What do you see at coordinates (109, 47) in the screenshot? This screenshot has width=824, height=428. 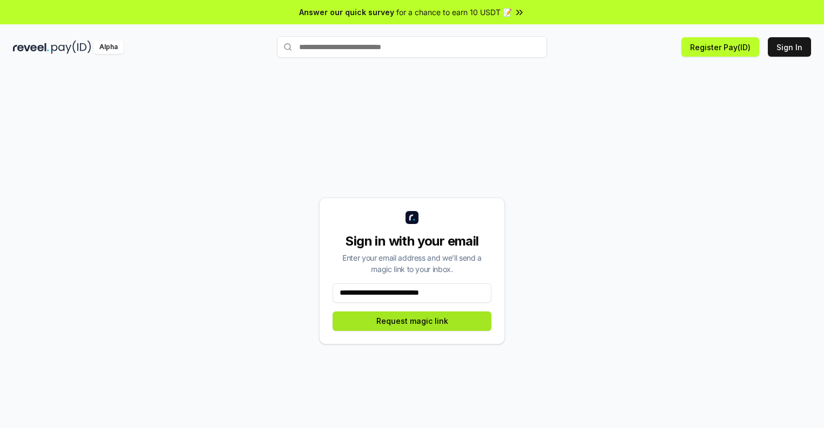 I see `div: Alpha` at bounding box center [109, 47].